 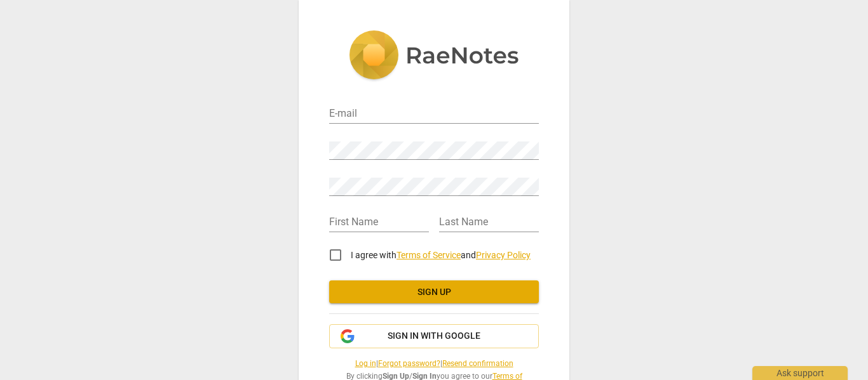 I want to click on button: Sign in with Google, so click(x=434, y=336).